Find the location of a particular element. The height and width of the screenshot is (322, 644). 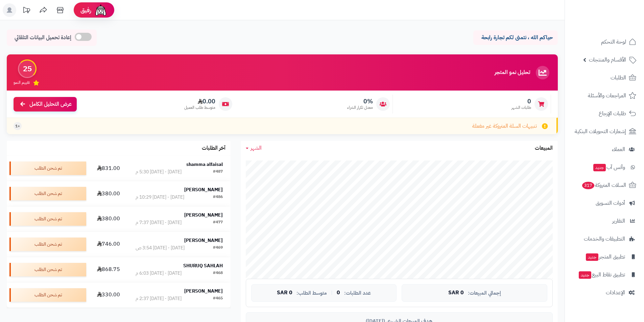

div: #468 is located at coordinates (218, 274).